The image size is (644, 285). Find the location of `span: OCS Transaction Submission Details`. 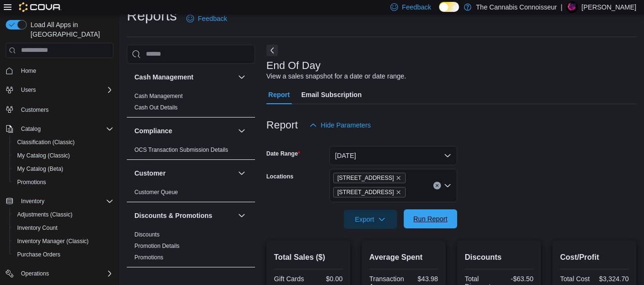

span: OCS Transaction Submission Details is located at coordinates (181, 150).